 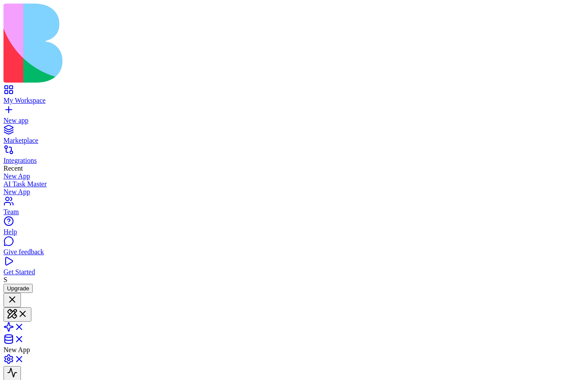 What do you see at coordinates (16, 349) in the screenshot?
I see `span: New App` at bounding box center [16, 349].